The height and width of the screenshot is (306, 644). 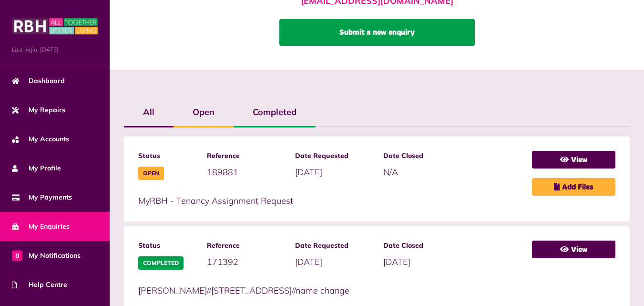 What do you see at coordinates (46, 255) in the screenshot?
I see `span: My Notifications` at bounding box center [46, 255].